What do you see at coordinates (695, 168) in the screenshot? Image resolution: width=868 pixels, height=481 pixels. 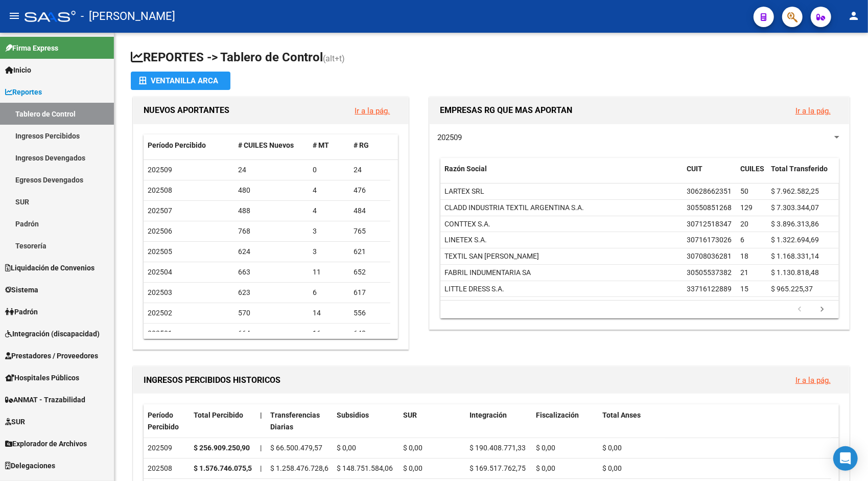 I see `span: CUIT` at bounding box center [695, 168].